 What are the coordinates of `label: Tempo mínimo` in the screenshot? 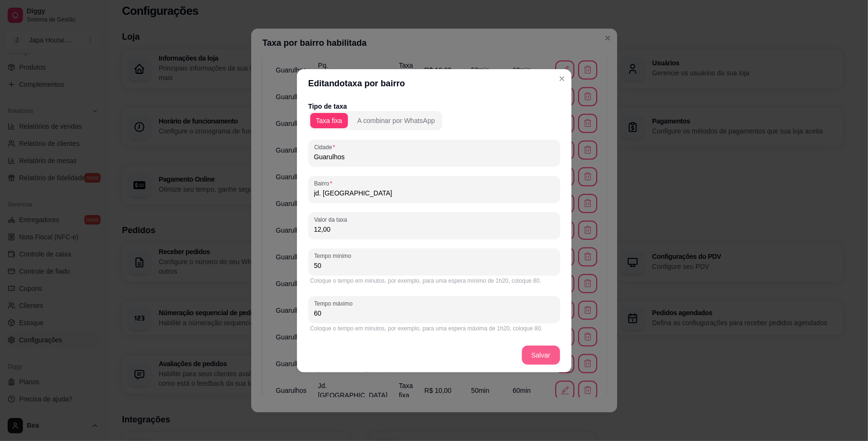 It's located at (334, 256).